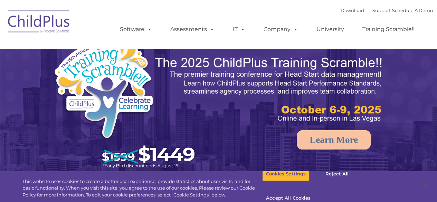 The width and height of the screenshot is (437, 202). Describe the element at coordinates (426, 186) in the screenshot. I see `button: Close` at that location.